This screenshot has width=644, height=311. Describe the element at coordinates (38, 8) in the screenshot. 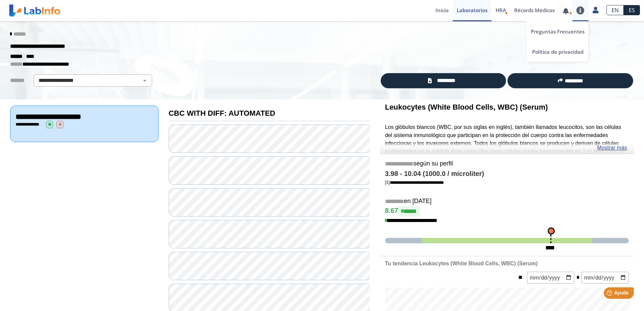

I see `span: Ayuda` at that location.